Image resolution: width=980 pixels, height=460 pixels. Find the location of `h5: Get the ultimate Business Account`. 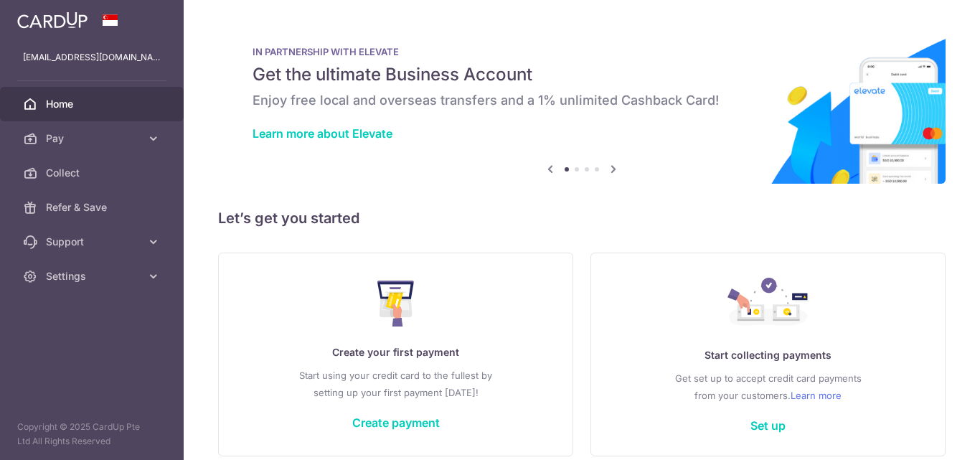

h5: Get the ultimate Business Account is located at coordinates (581, 75).